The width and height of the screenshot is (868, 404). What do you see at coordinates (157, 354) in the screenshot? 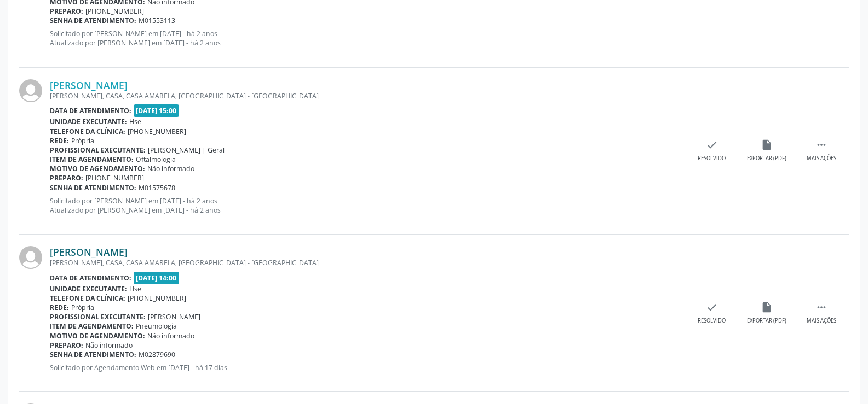
I see `span: M02879690` at bounding box center [157, 354].